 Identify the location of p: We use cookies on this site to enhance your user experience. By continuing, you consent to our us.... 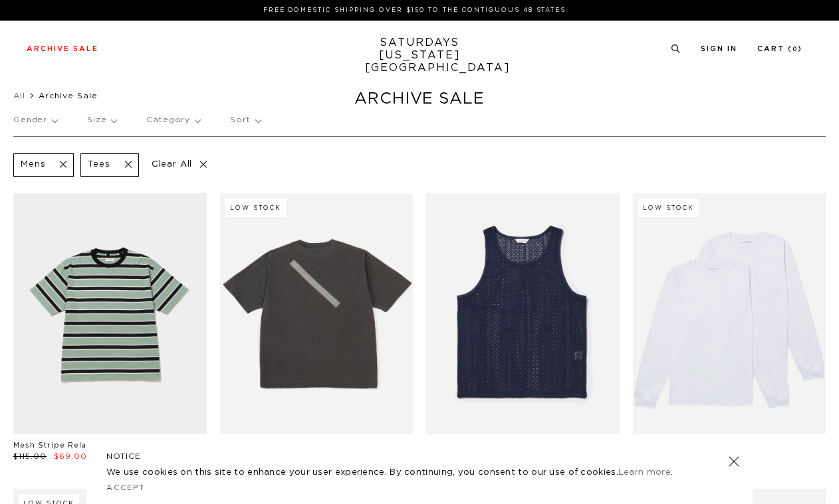
(396, 473).